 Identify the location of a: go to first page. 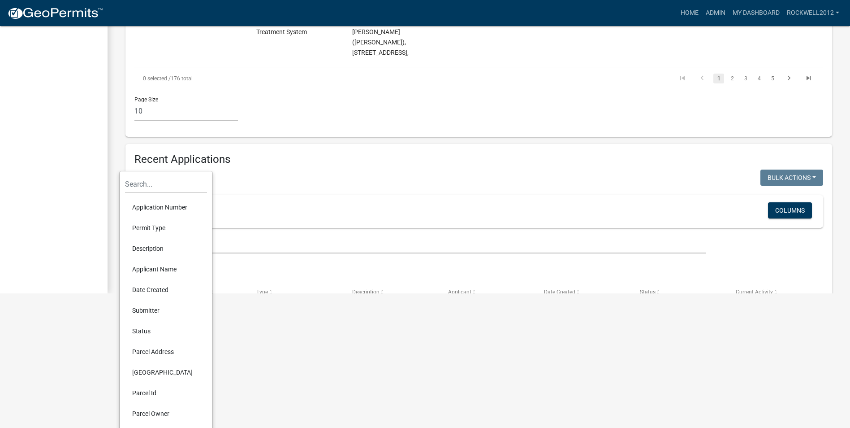
(683, 78).